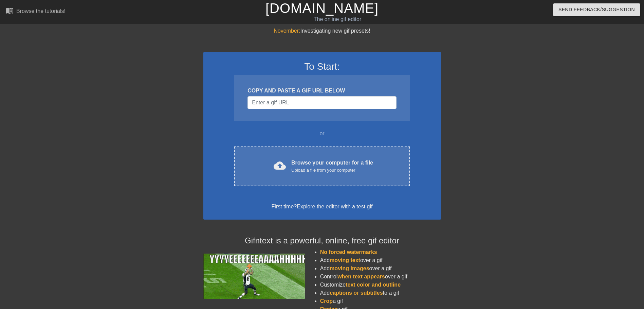 The width and height of the screenshot is (644, 309). I want to click on div: First time?, so click(322, 207).